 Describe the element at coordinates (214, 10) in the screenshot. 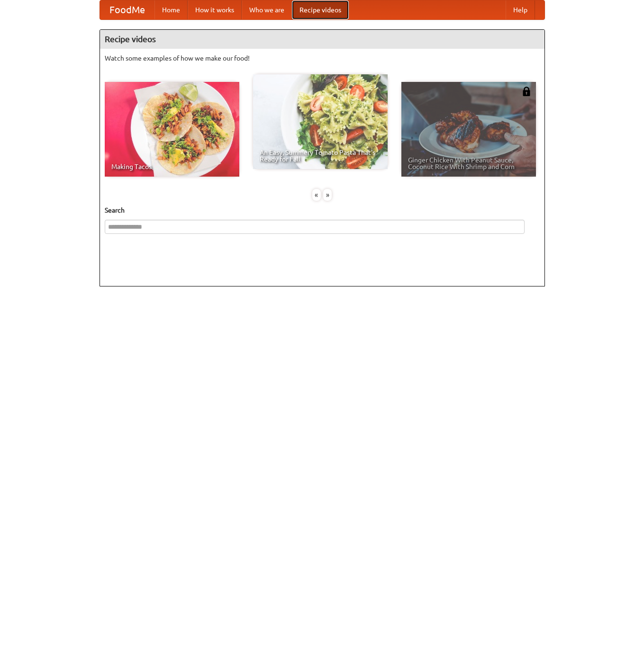

I see `a: How it works` at that location.